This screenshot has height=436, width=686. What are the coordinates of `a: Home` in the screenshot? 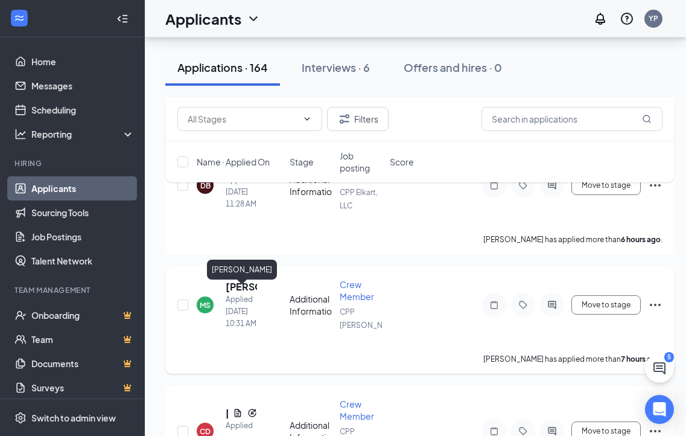 It's located at (83, 62).